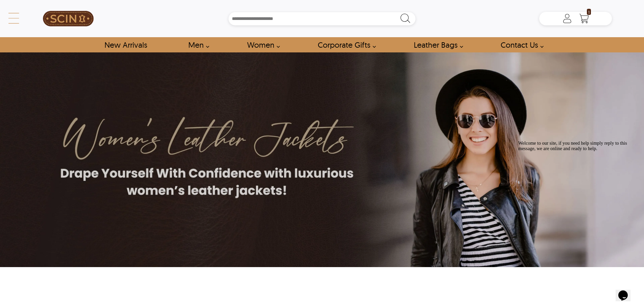  Describe the element at coordinates (125, 45) in the screenshot. I see `a: Shop New Arrivals` at that location.